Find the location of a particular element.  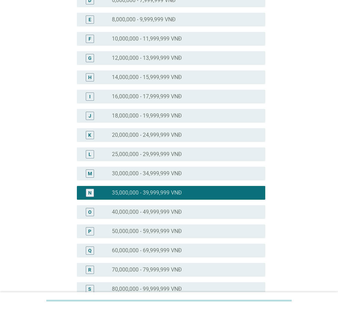

label: 16,000,000 - 17,999,999 VNĐ is located at coordinates (147, 96).